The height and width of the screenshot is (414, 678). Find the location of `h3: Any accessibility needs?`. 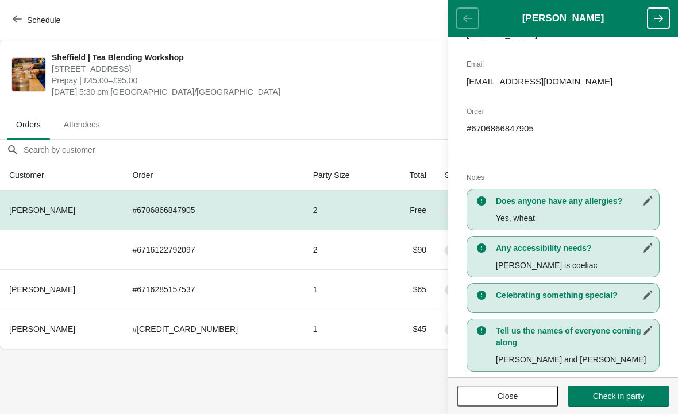

h3: Any accessibility needs? is located at coordinates (574, 248).